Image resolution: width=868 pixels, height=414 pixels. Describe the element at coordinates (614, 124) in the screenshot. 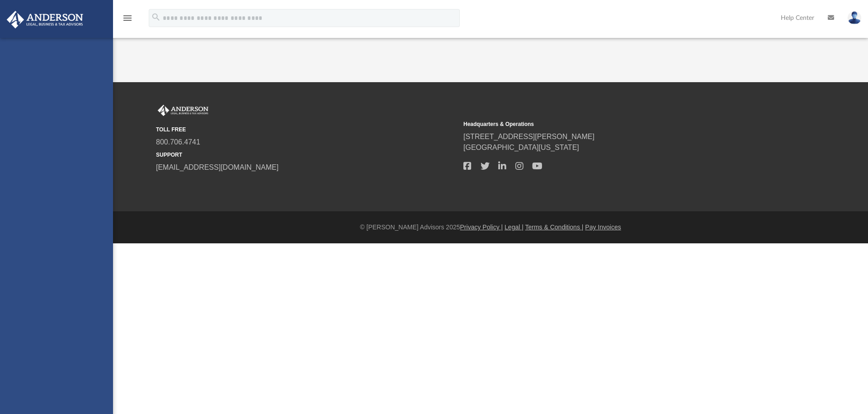

I see `small: Headquarters & Operations` at that location.